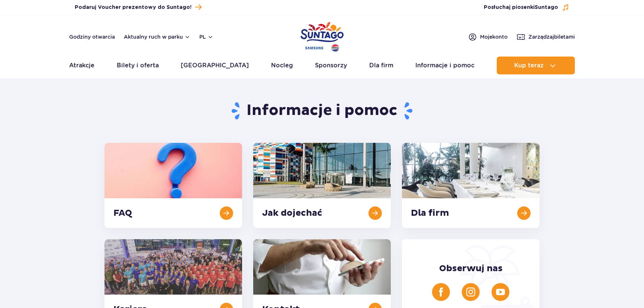 Image resolution: width=644 pixels, height=308 pixels. Describe the element at coordinates (500, 292) in the screenshot. I see `img: YouTube` at that location.